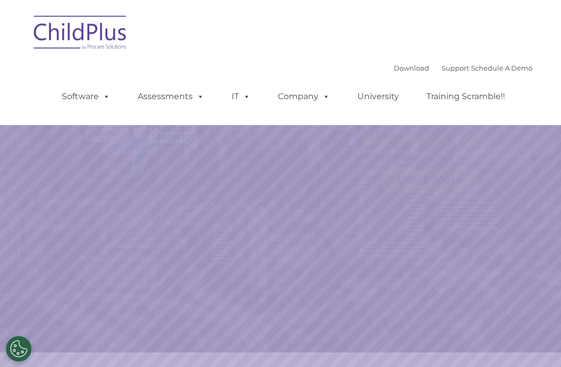 This screenshot has width=561, height=367. Describe the element at coordinates (19, 349) in the screenshot. I see `button: Cookies Settings` at that location.